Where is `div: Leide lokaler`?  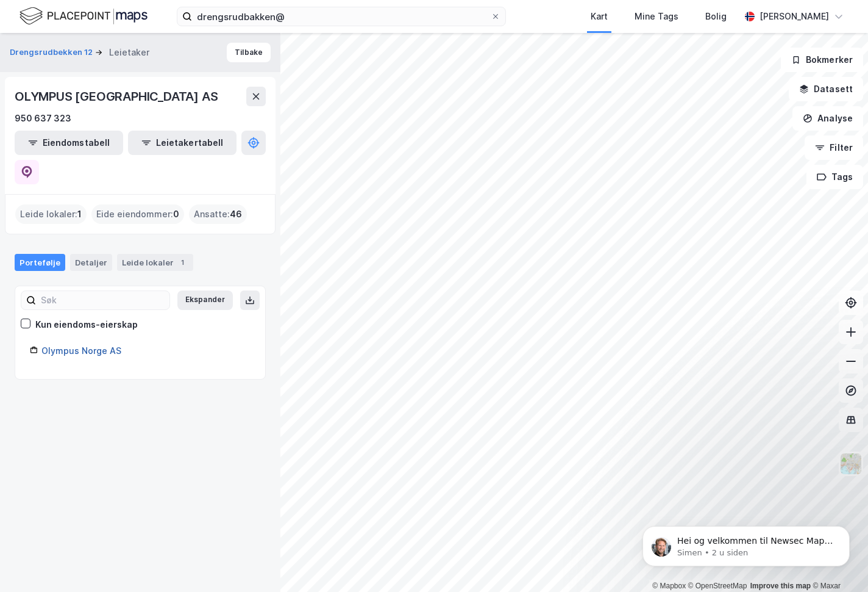
div: Leide lokaler is located at coordinates (155, 262).